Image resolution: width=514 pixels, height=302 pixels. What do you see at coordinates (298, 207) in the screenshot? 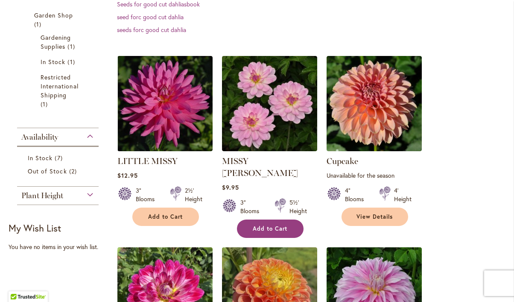
I see `div: 5½' Height` at bounding box center [298, 207].